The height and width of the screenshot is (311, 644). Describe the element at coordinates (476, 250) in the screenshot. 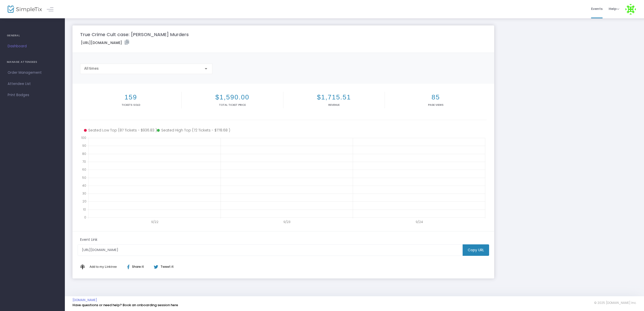

I see `m-button: Copy URL` at that location.